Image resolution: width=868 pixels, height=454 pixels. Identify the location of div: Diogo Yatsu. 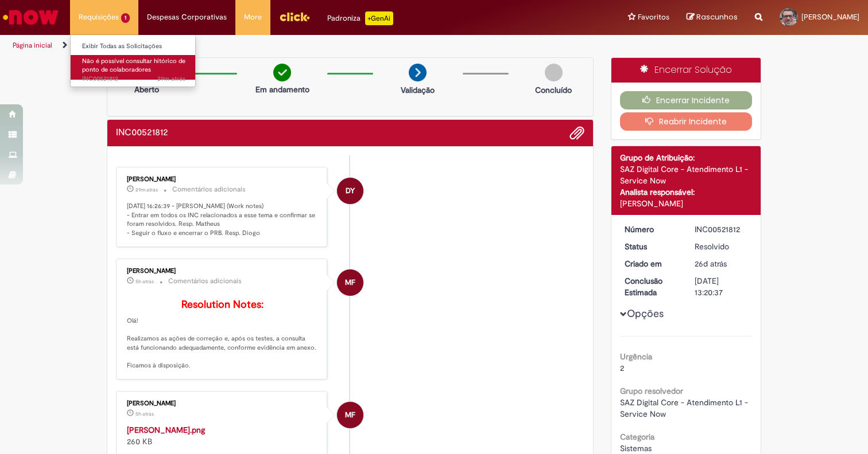
(350, 191).